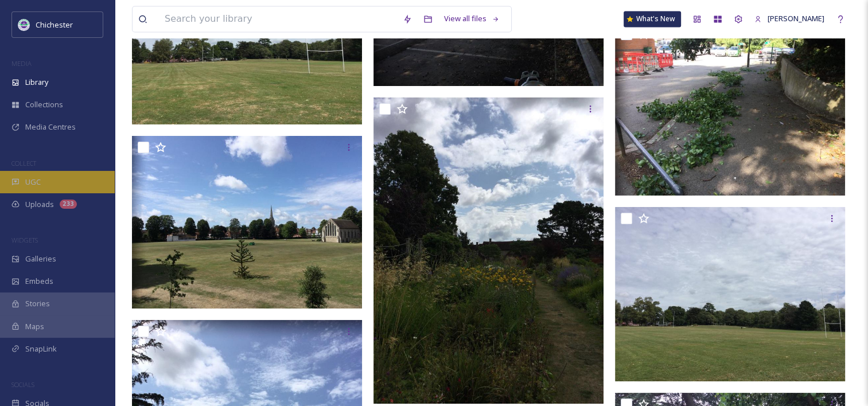 This screenshot has height=406, width=868. I want to click on div: 233, so click(68, 204).